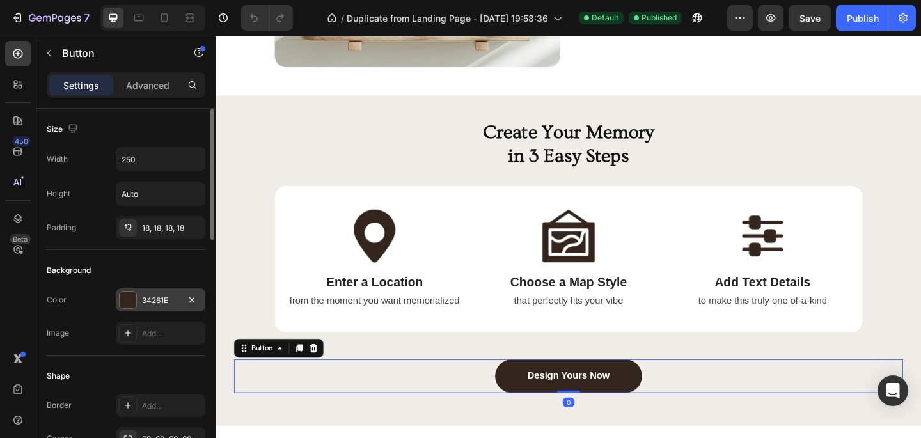 The width and height of the screenshot is (921, 438). Describe the element at coordinates (63, 129) in the screenshot. I see `div: Size` at that location.